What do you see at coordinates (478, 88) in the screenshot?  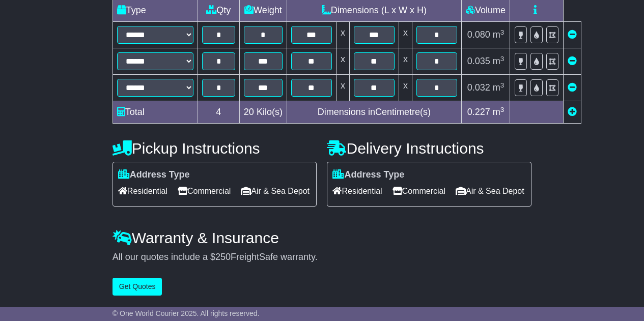 I see `span: 0.032` at bounding box center [478, 88].